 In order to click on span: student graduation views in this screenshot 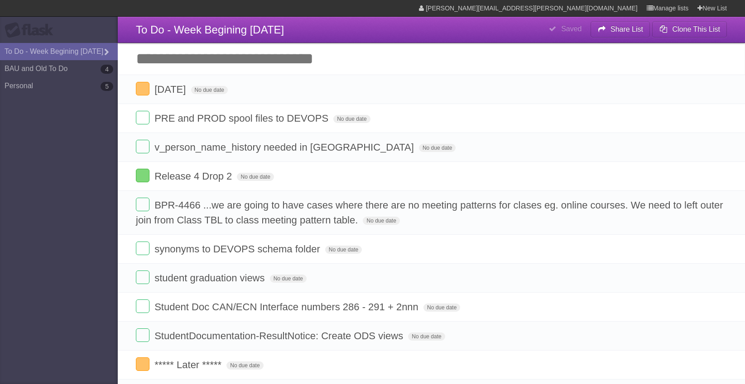, I will do `click(211, 278)`.